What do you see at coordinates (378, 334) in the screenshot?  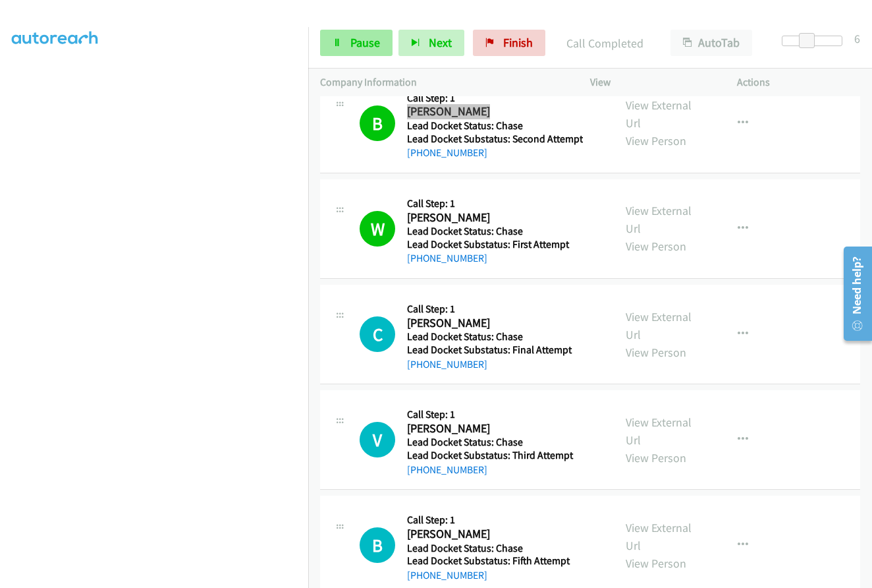 I see `h1: C` at bounding box center [378, 334].